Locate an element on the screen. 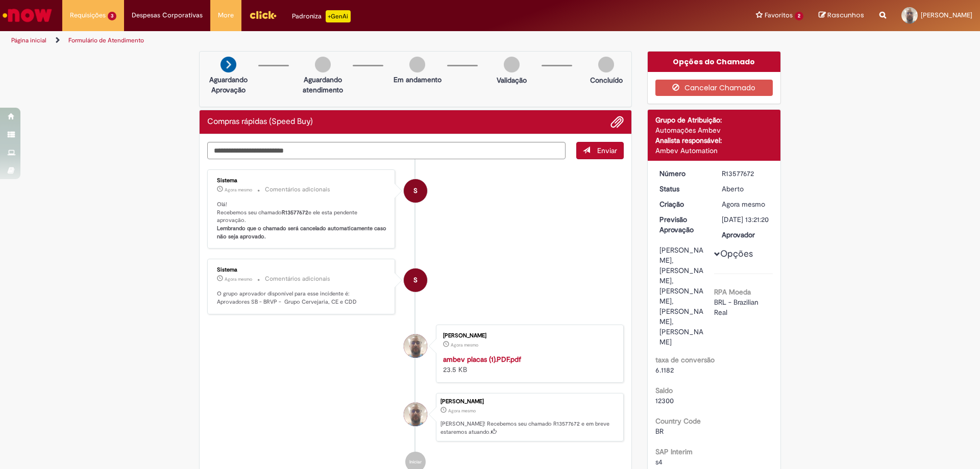 The height and width of the screenshot is (469, 980). p: Aguardando Aprovação is located at coordinates (228, 85).